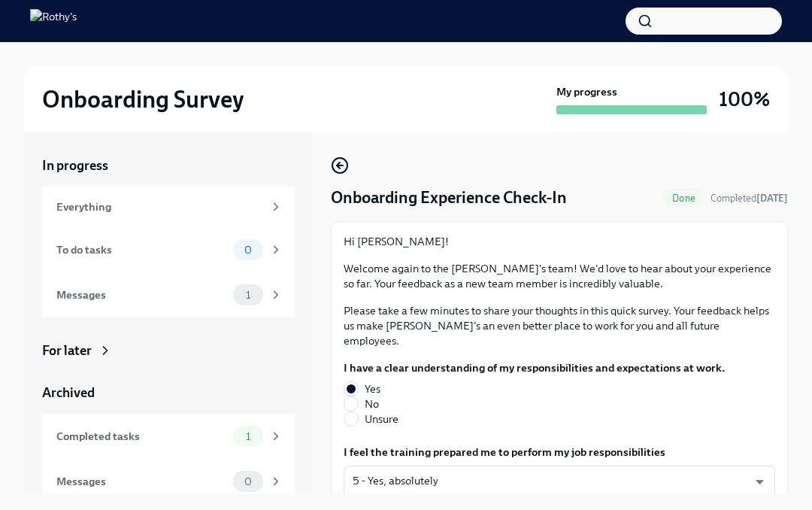  I want to click on a: Messages0, so click(168, 481).